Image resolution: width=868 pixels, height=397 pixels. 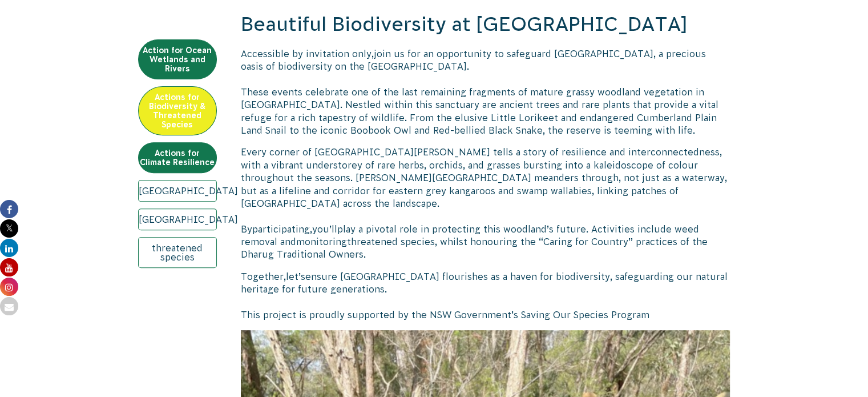 What do you see at coordinates (307, 54) in the screenshot?
I see `span: Accessible by invitation only,` at bounding box center [307, 54].